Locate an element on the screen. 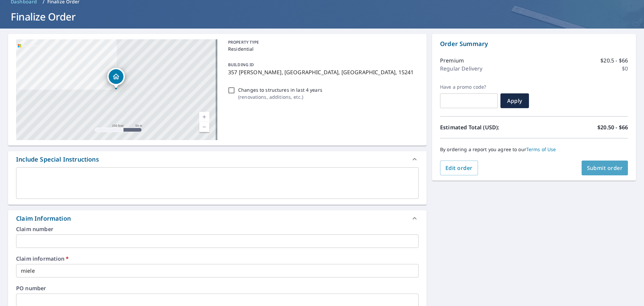 The image size is (644, 306). div: Dropped pin, building 1, Residential property, 357 Mcmurray Rd Pittsburgh, PA 15241 is located at coordinates (116, 78).